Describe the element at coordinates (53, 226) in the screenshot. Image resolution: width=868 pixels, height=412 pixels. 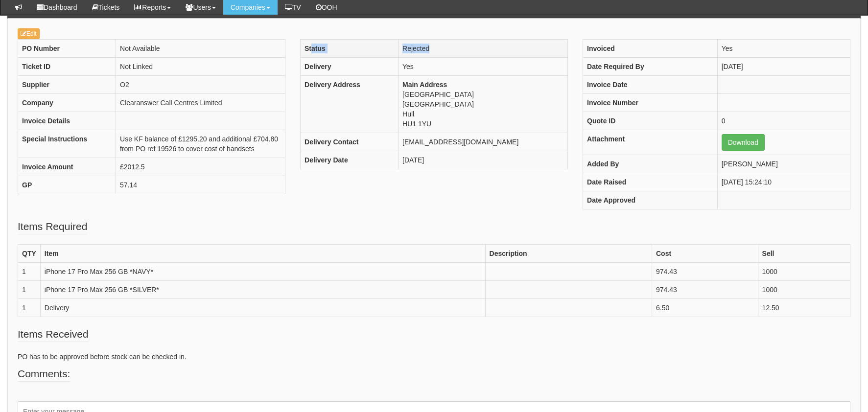
I see `legend: Items Required` at that location.